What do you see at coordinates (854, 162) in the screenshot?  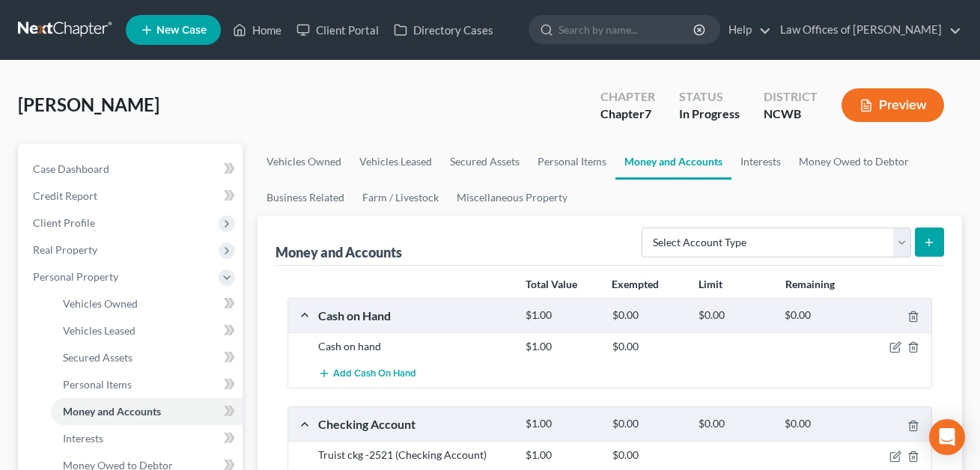 I see `a: Money Owed to Debtor` at bounding box center [854, 162].